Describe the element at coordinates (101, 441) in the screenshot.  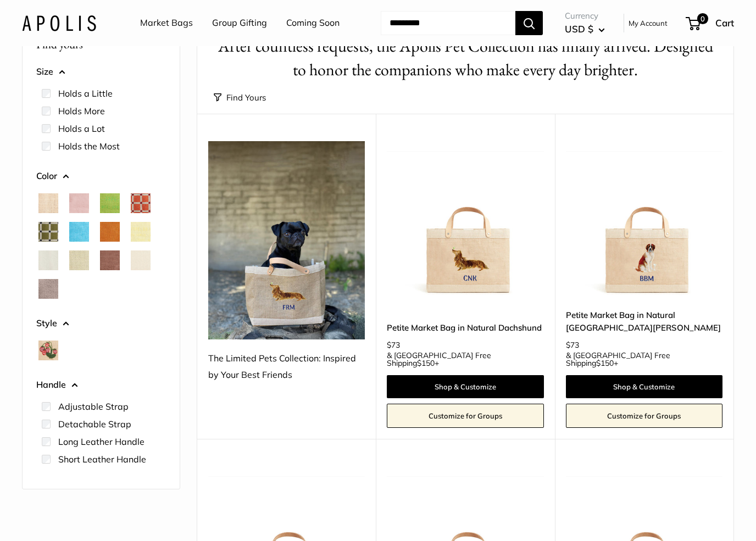
I see `label: Long Leather Handle` at that location.